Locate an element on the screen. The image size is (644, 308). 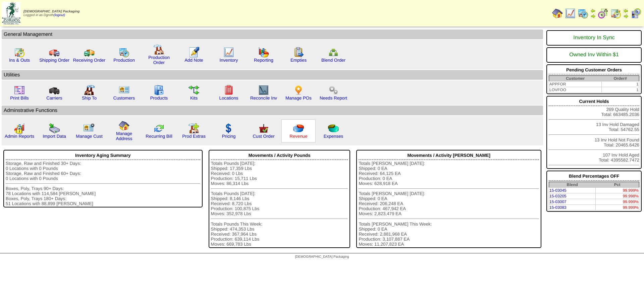
img: truck.gif is located at coordinates (54, 52).